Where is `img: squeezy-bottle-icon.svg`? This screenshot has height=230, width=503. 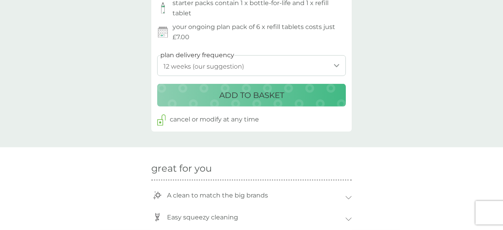 img: squeezy-bottle-icon.svg is located at coordinates (157, 218).